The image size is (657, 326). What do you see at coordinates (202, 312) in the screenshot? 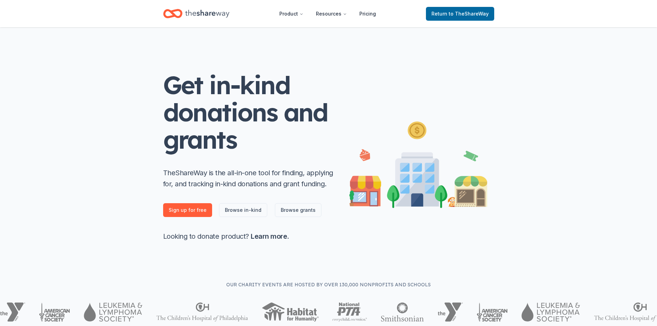
I see `img: The Children's Hospital of Philadelphia` at bounding box center [202, 312].